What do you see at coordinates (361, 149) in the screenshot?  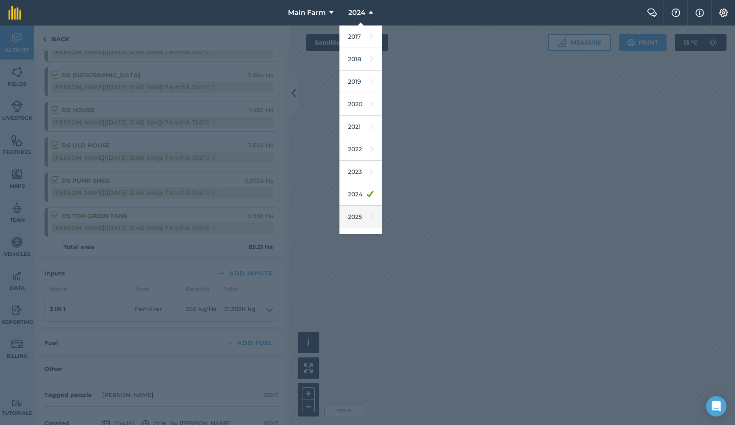 I see `a: 2022` at bounding box center [361, 149].